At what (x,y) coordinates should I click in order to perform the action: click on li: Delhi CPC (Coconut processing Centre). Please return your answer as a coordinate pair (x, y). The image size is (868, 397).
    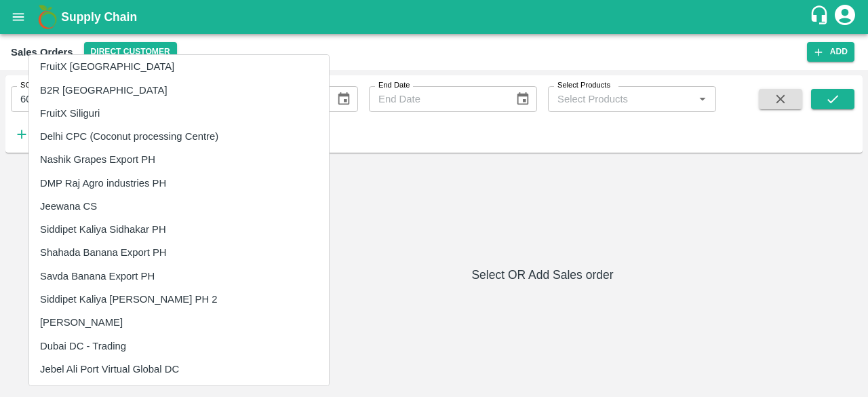
    Looking at the image, I should click on (179, 136).